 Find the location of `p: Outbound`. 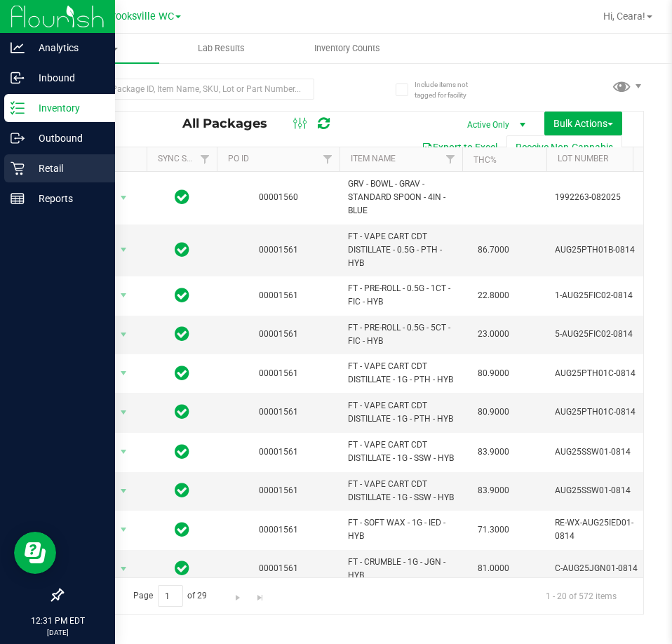

p: Outbound is located at coordinates (67, 139).